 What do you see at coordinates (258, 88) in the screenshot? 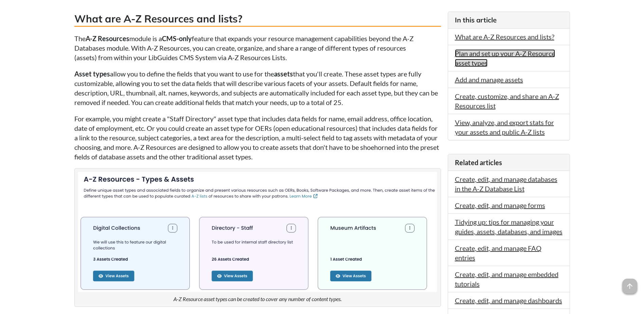
I see `p: allow you to define the fields that you want to use for the that you'll create. These asset types...` at bounding box center [258, 88].